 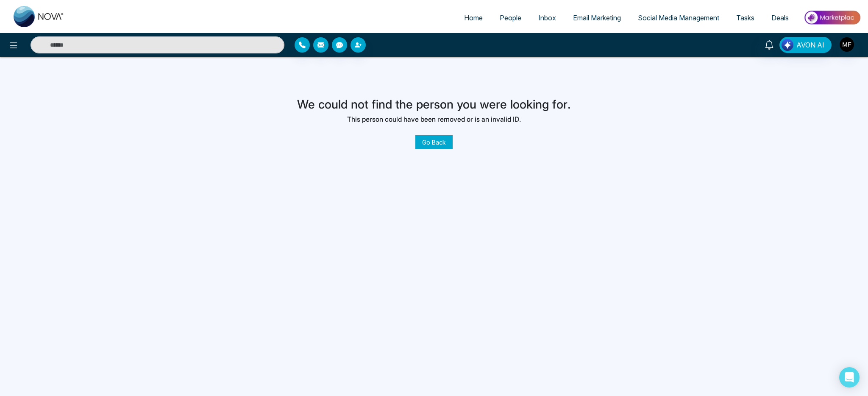 What do you see at coordinates (832, 18) in the screenshot?
I see `img: Market-place.gif` at bounding box center [832, 18].